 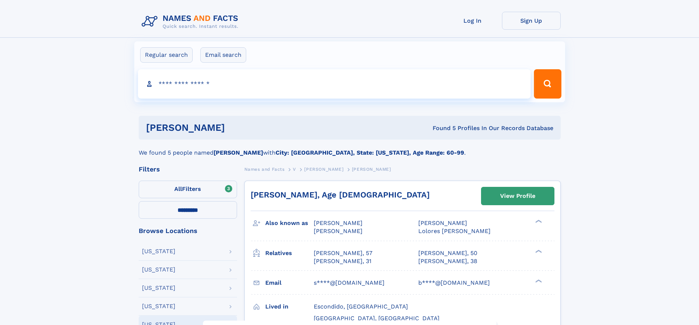 I want to click on a: Names and Facts, so click(x=265, y=169).